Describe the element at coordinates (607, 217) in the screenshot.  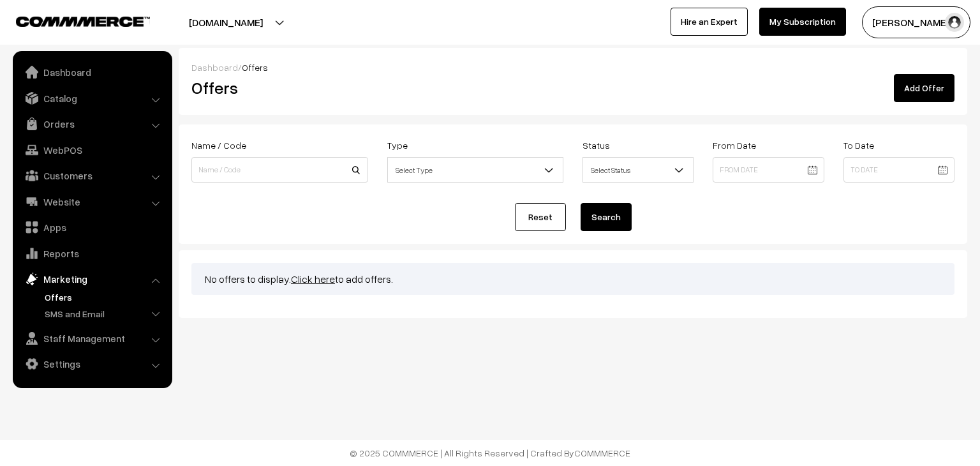
I see `button: Search` at that location.